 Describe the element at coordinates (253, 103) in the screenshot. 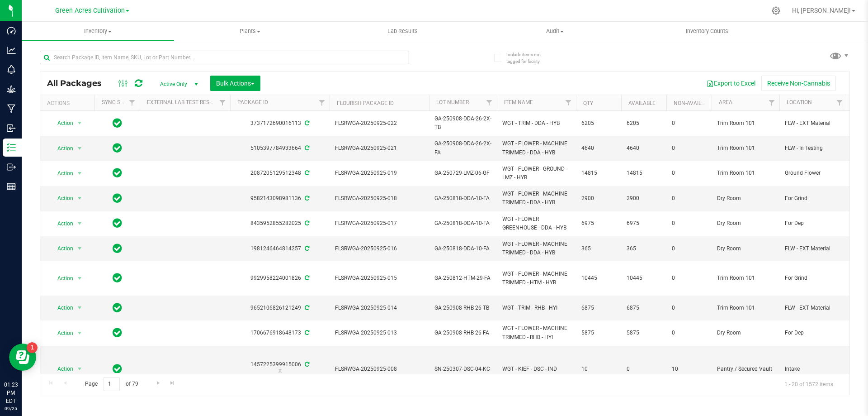

I see `a: Package ID` at that location.